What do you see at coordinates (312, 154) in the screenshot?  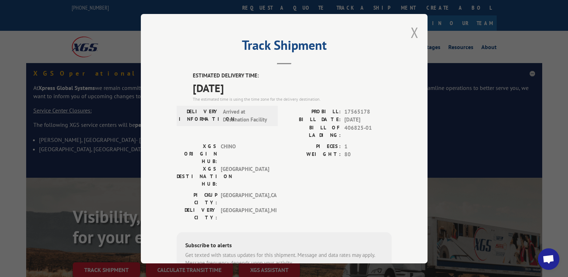 I see `label: WEIGHT:` at bounding box center [312, 154].